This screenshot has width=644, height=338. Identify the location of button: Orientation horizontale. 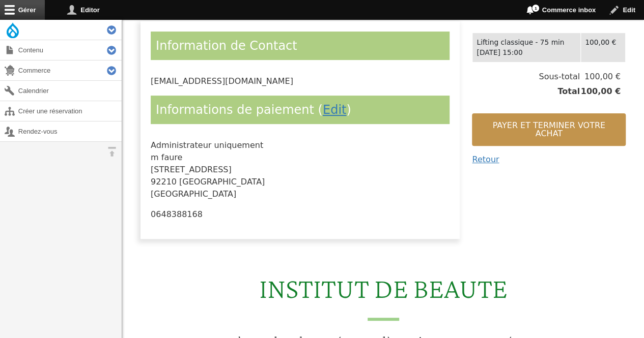
(111, 151).